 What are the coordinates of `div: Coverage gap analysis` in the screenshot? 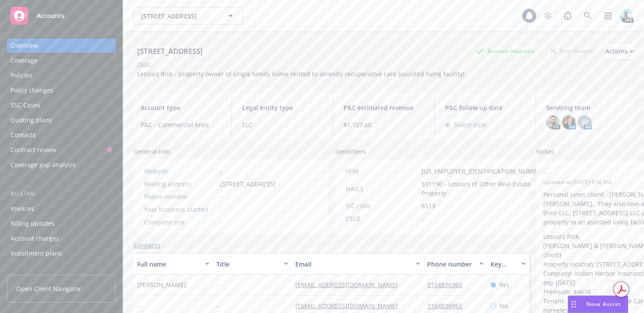 It's located at (43, 165).